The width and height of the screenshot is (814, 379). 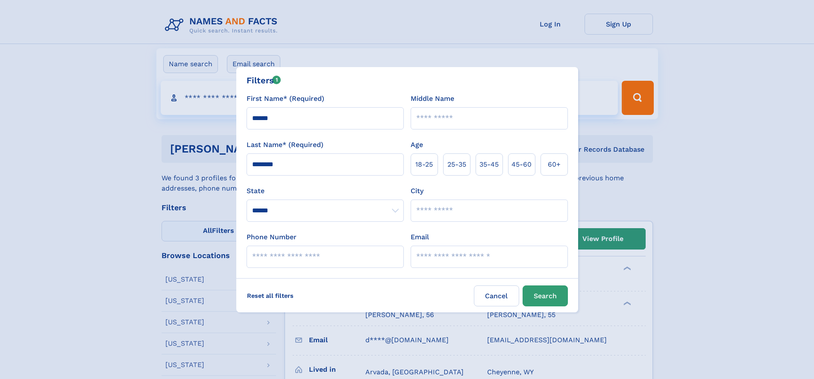 What do you see at coordinates (489, 164) in the screenshot?
I see `span: 35‑45` at bounding box center [489, 164].